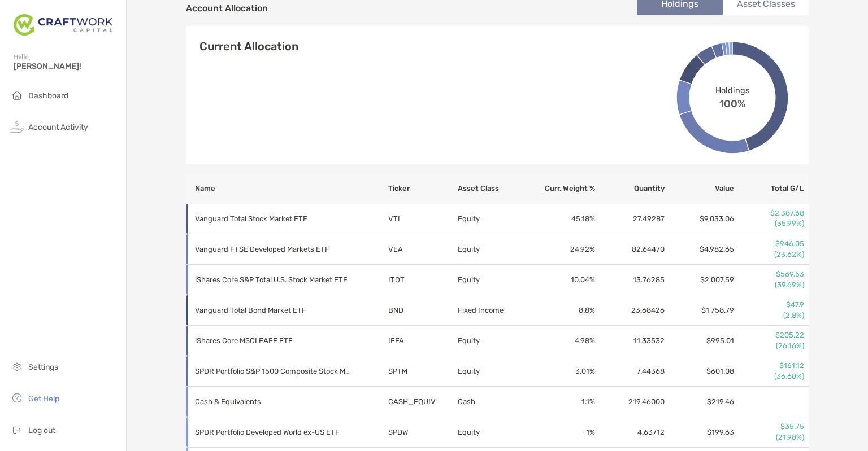 This screenshot has height=451, width=868. Describe the element at coordinates (630, 341) in the screenshot. I see `td: 11.33532` at that location.